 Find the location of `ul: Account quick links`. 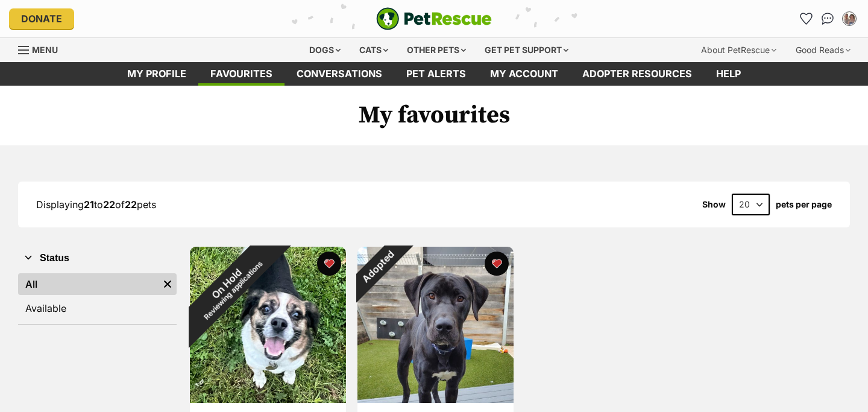

ul: Account quick links is located at coordinates (827, 18).